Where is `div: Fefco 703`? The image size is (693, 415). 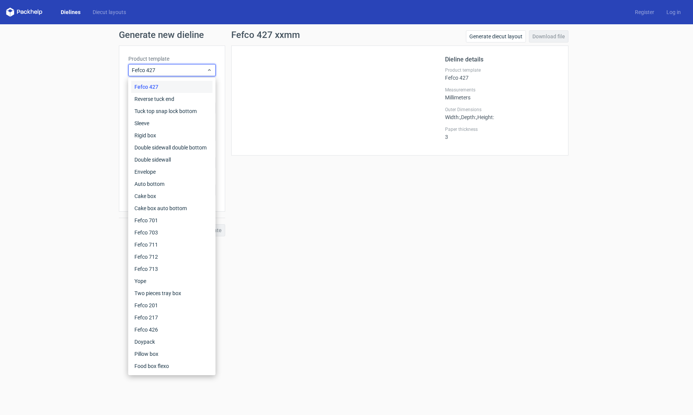 div: Fefco 703 is located at coordinates (172, 233).